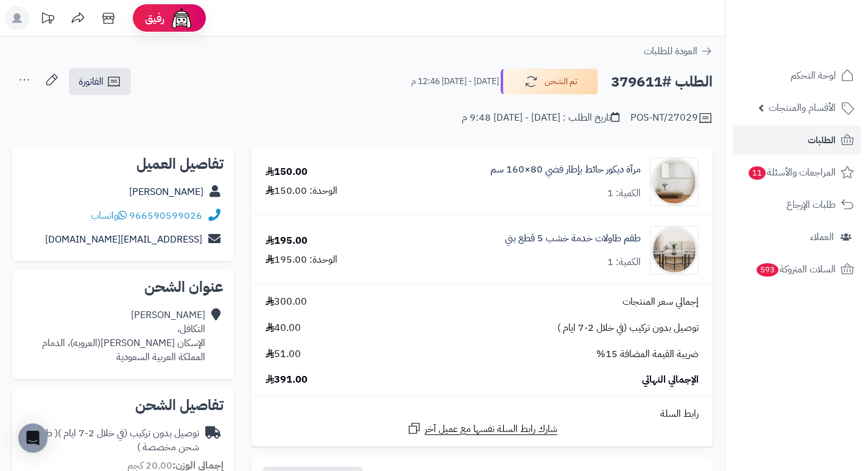 This screenshot has width=868, height=471. What do you see at coordinates (671, 119) in the screenshot?
I see `div: POS-NT/27029` at bounding box center [671, 119].